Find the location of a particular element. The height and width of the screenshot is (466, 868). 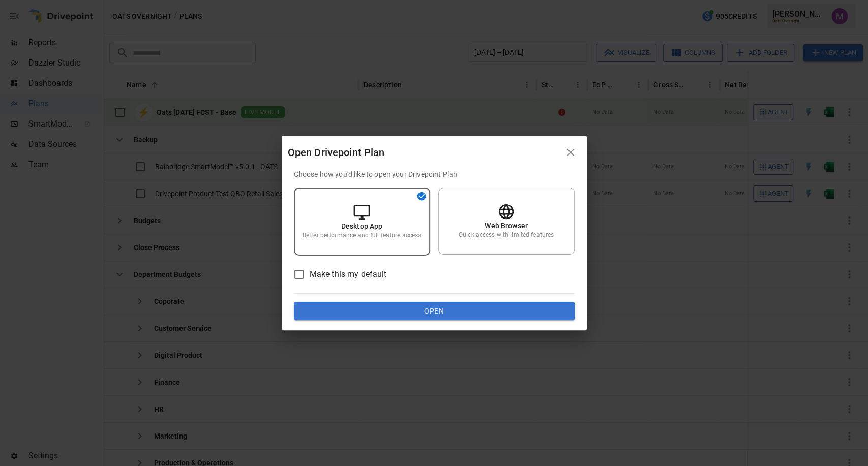

p: Quick access with limited features is located at coordinates (506, 235).